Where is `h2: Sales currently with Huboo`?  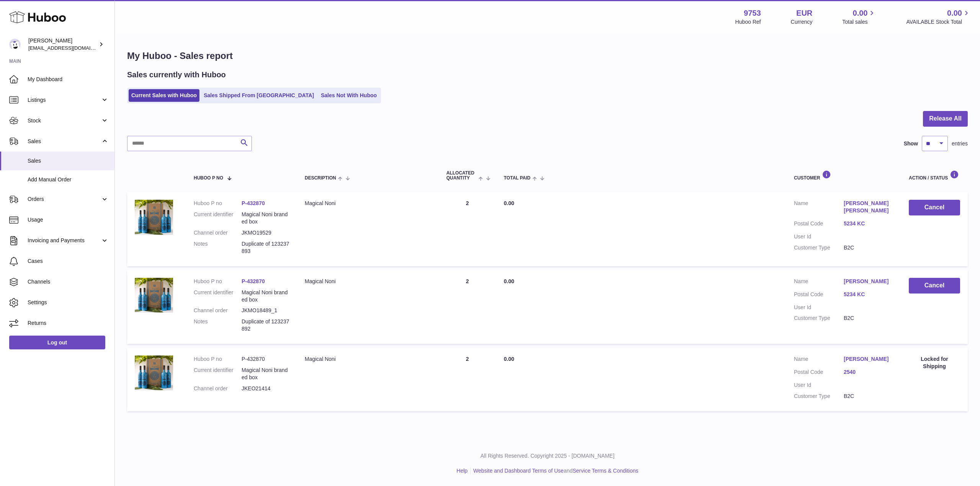 h2: Sales currently with Huboo is located at coordinates (177, 74).